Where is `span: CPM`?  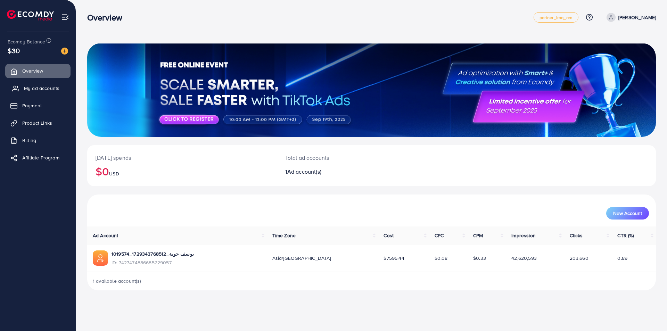
span: CPM is located at coordinates (478, 236).